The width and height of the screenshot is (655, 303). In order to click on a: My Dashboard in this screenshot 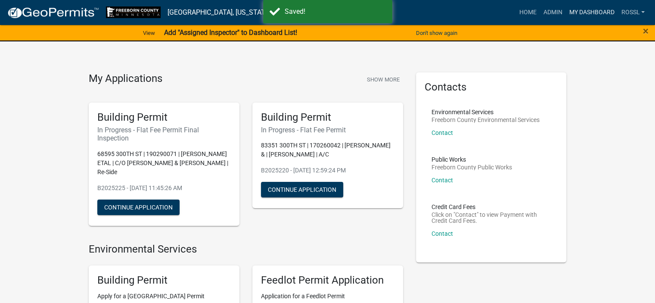, I will do `click(591, 12)`.